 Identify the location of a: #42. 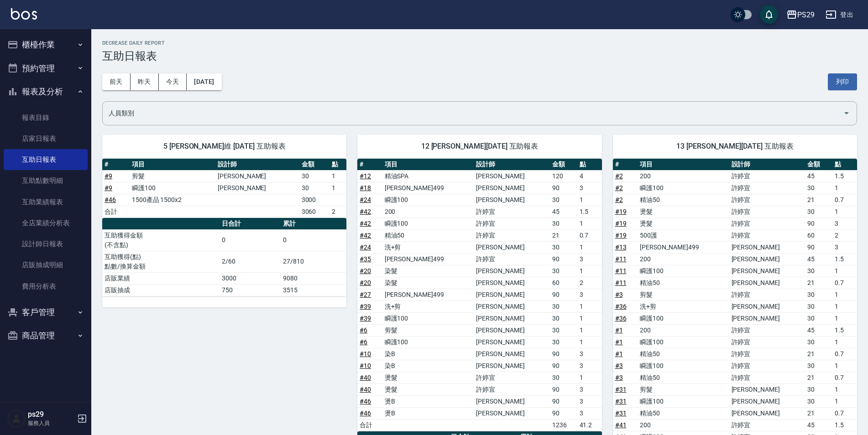
(365, 235).